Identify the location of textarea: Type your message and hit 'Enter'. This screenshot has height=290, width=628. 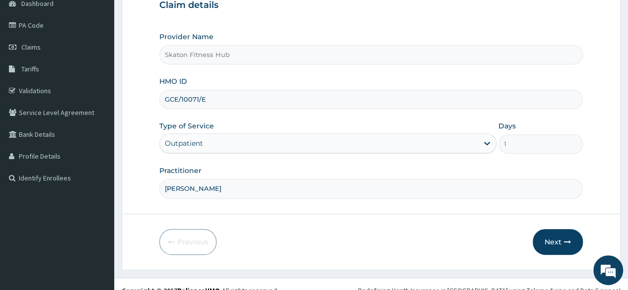
(97, 206).